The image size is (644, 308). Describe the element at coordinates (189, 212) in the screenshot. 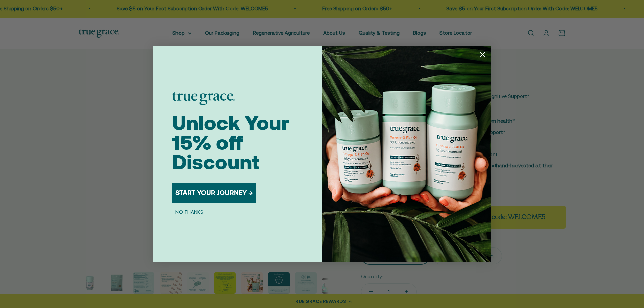

I see `button: NO THANKS` at that location.